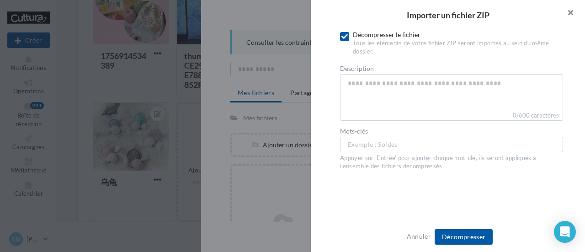 Image resolution: width=585 pixels, height=252 pixels. What do you see at coordinates (458, 43) in the screenshot?
I see `div: Décompresser le fichier` at bounding box center [458, 43].